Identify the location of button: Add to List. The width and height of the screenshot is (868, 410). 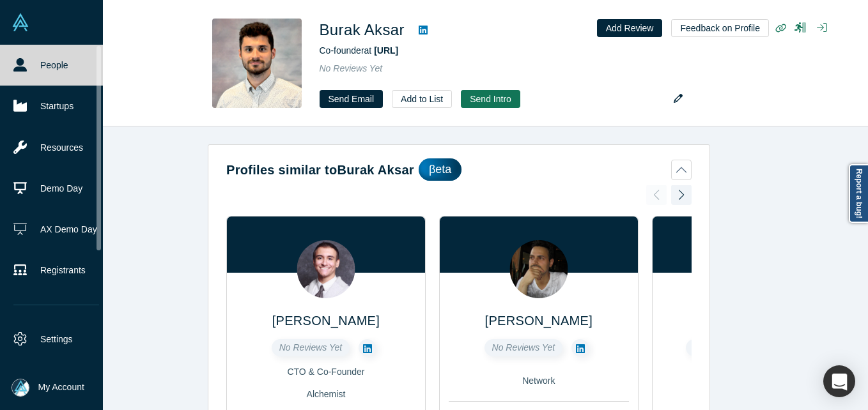
(422, 99).